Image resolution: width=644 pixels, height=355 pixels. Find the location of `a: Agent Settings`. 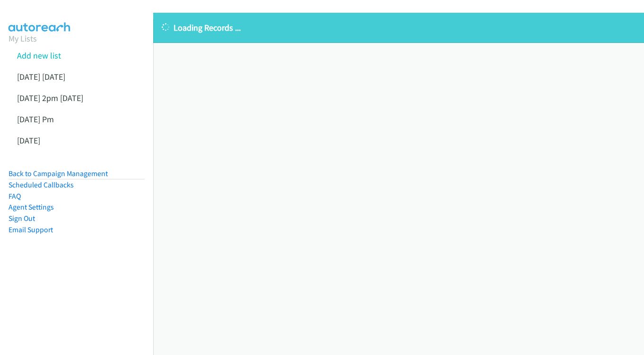

a: Agent Settings is located at coordinates (31, 207).